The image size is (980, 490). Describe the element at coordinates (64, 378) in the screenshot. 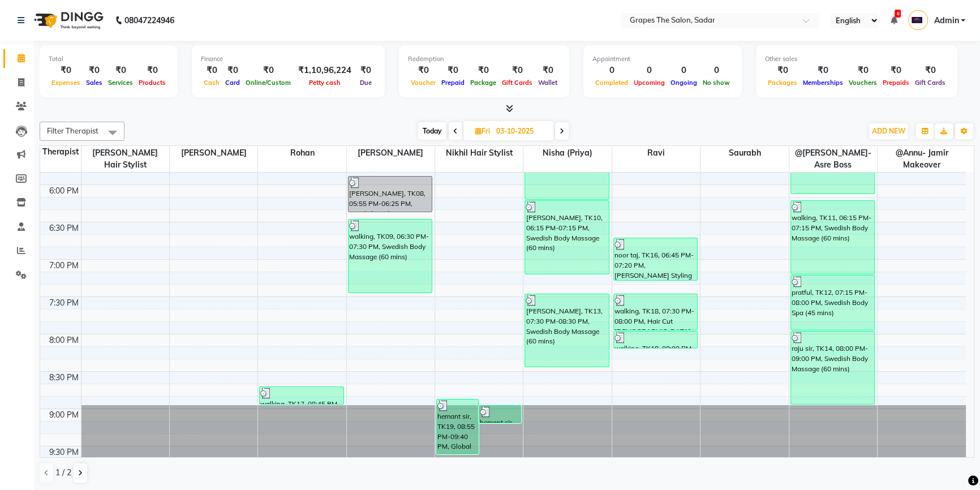

I see `div: 8:30 PM` at that location.